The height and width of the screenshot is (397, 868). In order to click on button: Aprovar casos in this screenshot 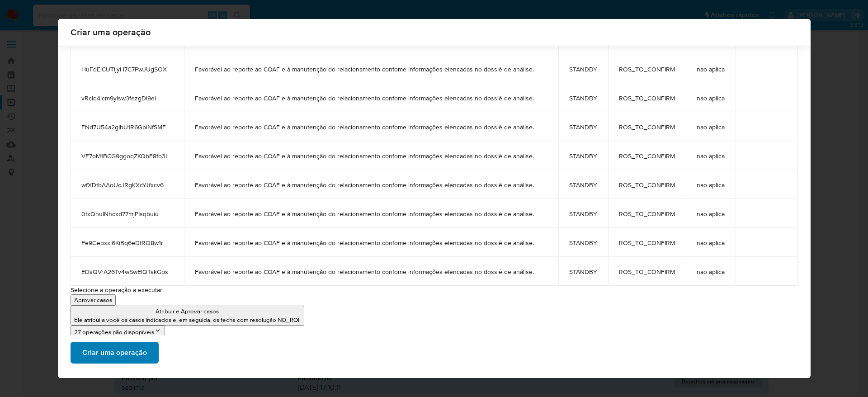, I will do `click(93, 300)`.